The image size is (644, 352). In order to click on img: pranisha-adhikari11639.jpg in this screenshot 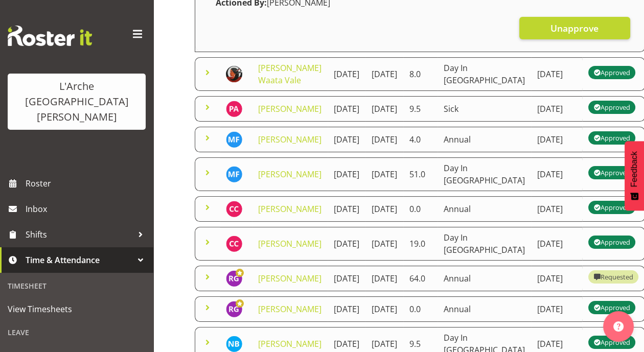, I will do `click(234, 109)`.